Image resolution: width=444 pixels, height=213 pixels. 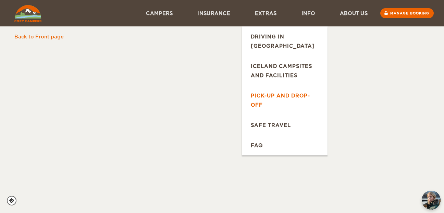 What do you see at coordinates (28, 14) in the screenshot?
I see `img: Cozy Campers` at bounding box center [28, 14].